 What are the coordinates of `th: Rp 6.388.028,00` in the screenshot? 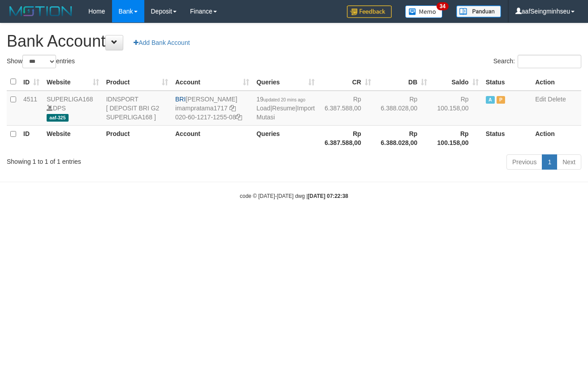 It's located at (403, 138).